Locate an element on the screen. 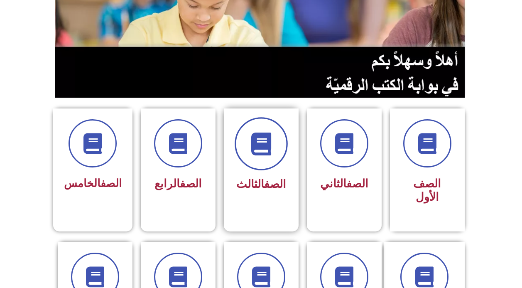 This screenshot has height=288, width=522. span: الخامس is located at coordinates (93, 183).